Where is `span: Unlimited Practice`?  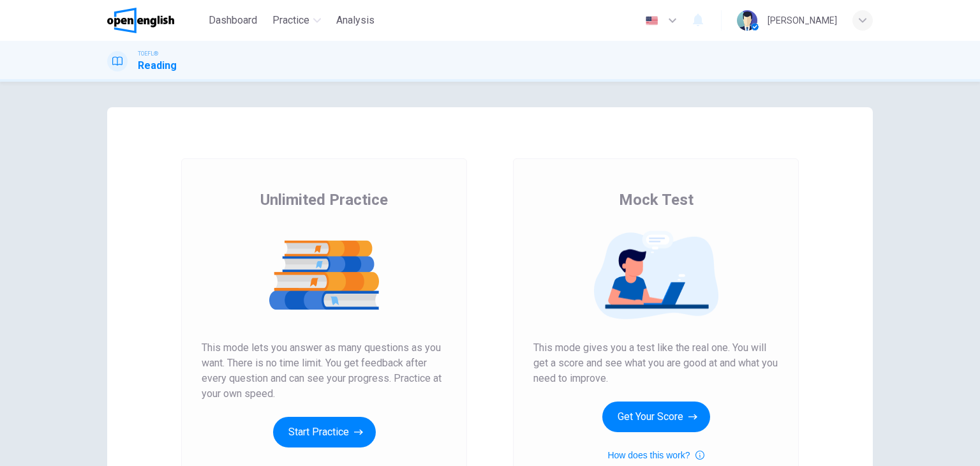
span: Unlimited Practice is located at coordinates (324, 200).